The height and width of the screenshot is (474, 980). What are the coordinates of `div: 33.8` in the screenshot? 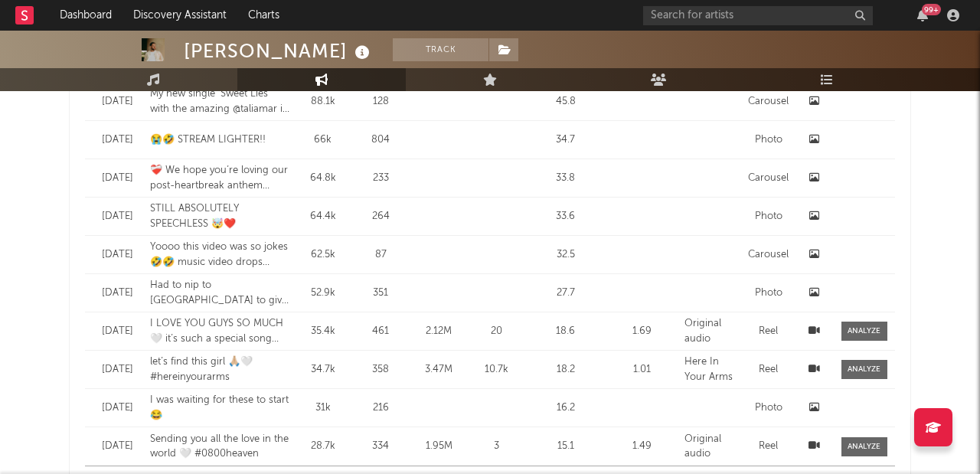 It's located at (566, 178).